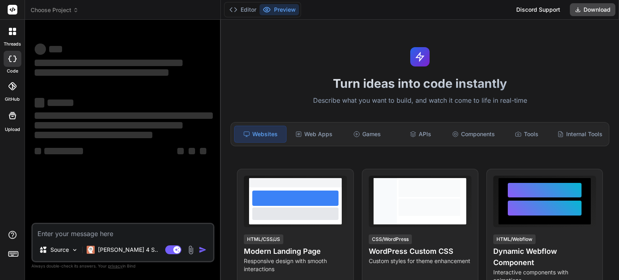 The image size is (619, 280). I want to click on label: Upload, so click(12, 129).